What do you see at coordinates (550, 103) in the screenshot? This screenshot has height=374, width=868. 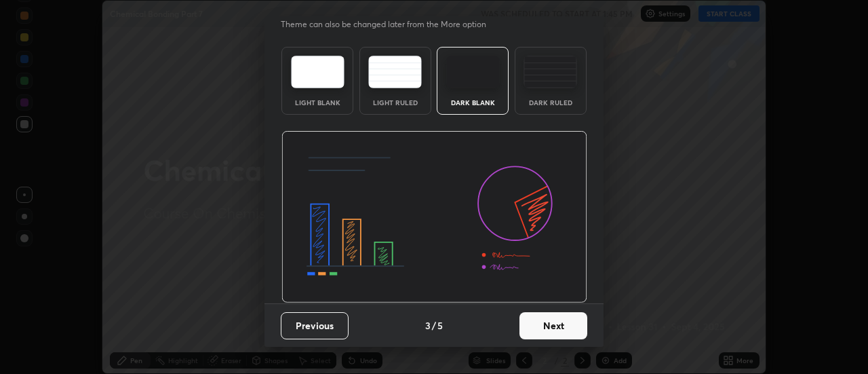 I see `div: Dark Ruled` at bounding box center [550, 103].